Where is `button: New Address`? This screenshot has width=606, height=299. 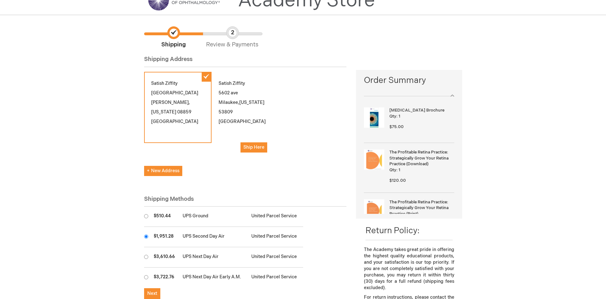 button: New Address is located at coordinates (163, 171).